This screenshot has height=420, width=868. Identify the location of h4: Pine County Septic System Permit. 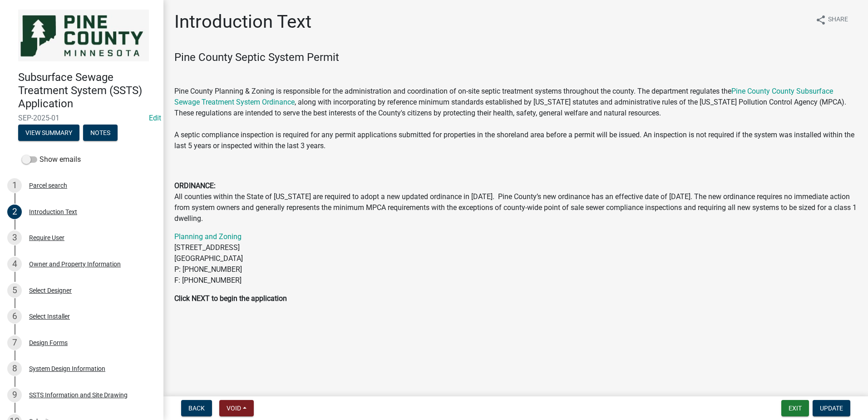
(516, 57).